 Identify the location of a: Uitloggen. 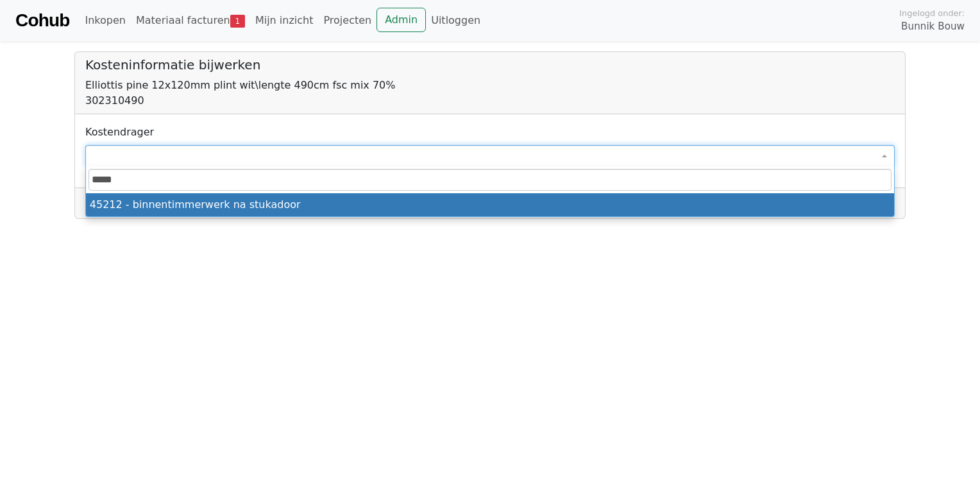
(456, 20).